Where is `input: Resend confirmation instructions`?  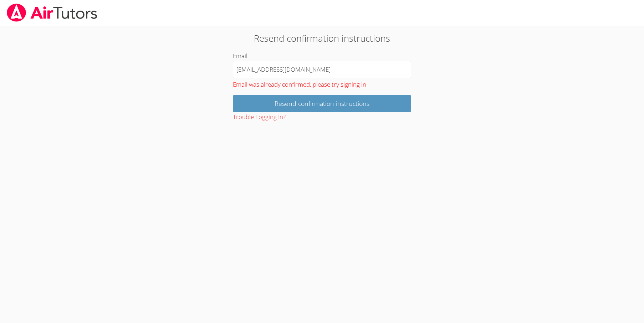 input: Resend confirmation instructions is located at coordinates (322, 103).